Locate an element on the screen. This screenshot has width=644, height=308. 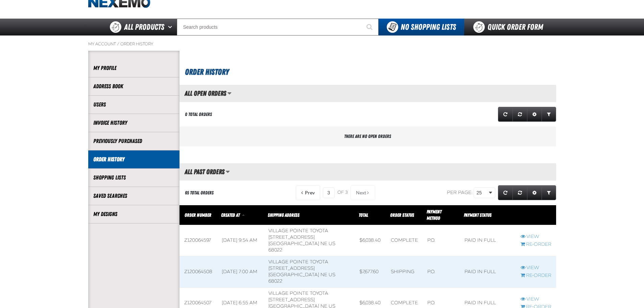
a: Address Book is located at coordinates (134, 86).